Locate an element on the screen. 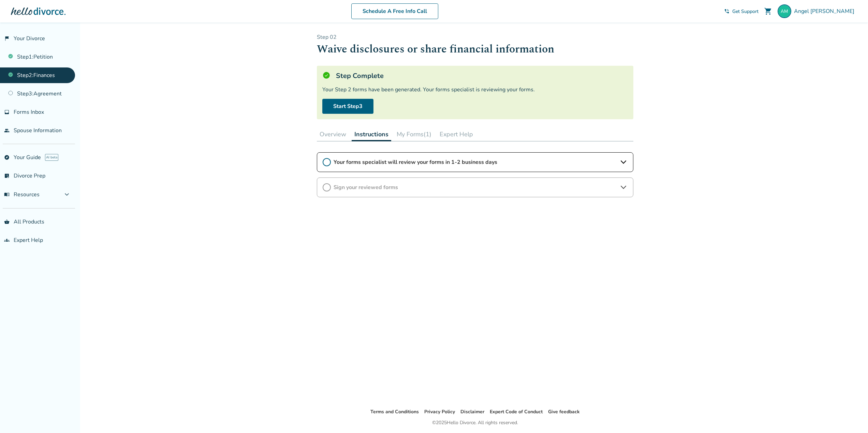 This screenshot has height=433, width=868. span: menu_book is located at coordinates (7, 195).